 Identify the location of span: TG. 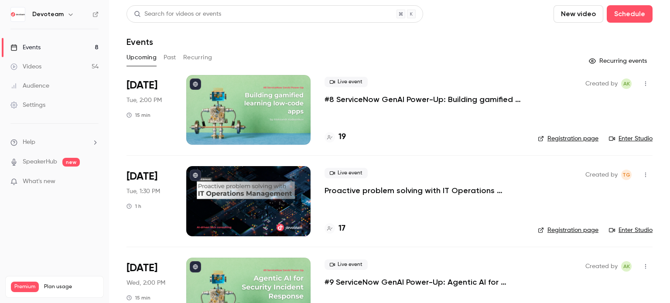
(626, 175).